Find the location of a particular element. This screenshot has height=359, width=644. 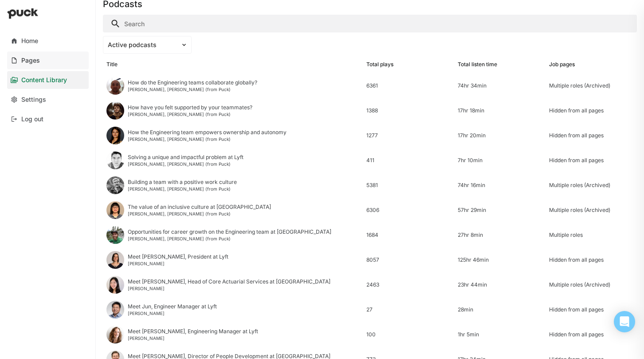

div: Solving a unique and impactful problem at Lyft is located at coordinates (186, 157).